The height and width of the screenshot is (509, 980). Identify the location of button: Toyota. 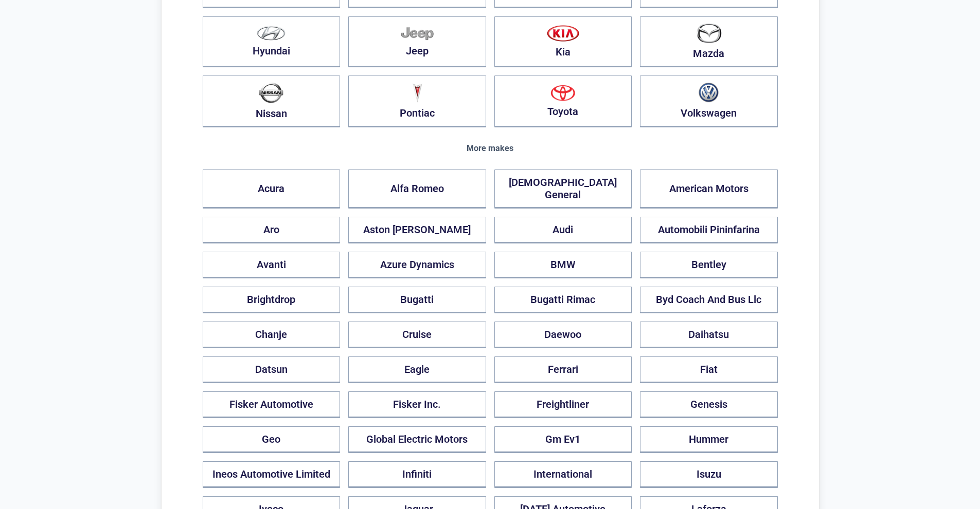
(563, 102).